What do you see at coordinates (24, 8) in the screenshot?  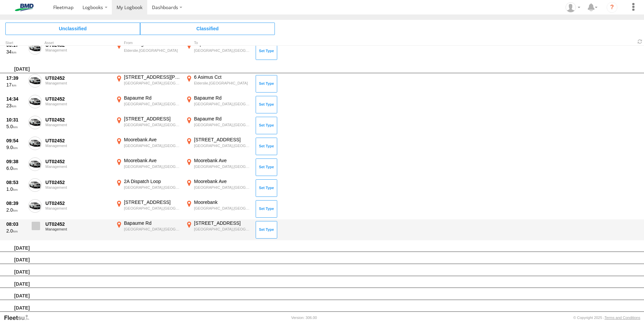 I see `img: bmd-logo.svg` at bounding box center [24, 8].